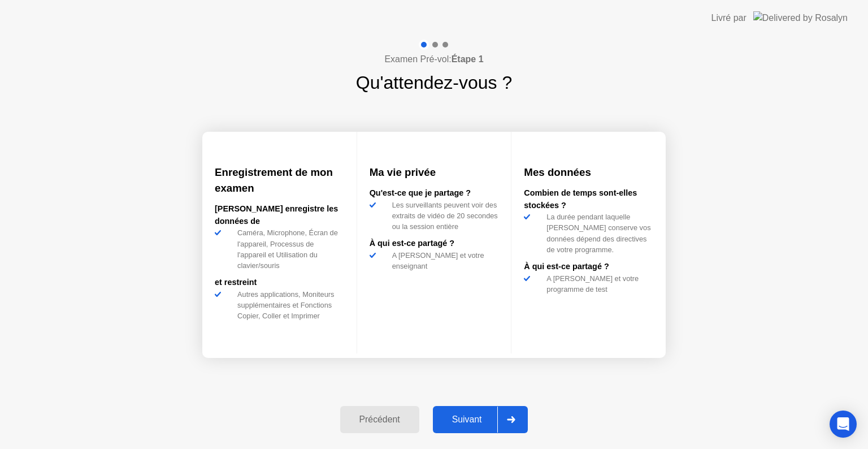 The image size is (868, 449). Describe the element at coordinates (288, 249) in the screenshot. I see `div: Caméra, Microphone, Écran de l'appareil, Processus de l'appareil et Utilisation du clavier/souris` at that location.